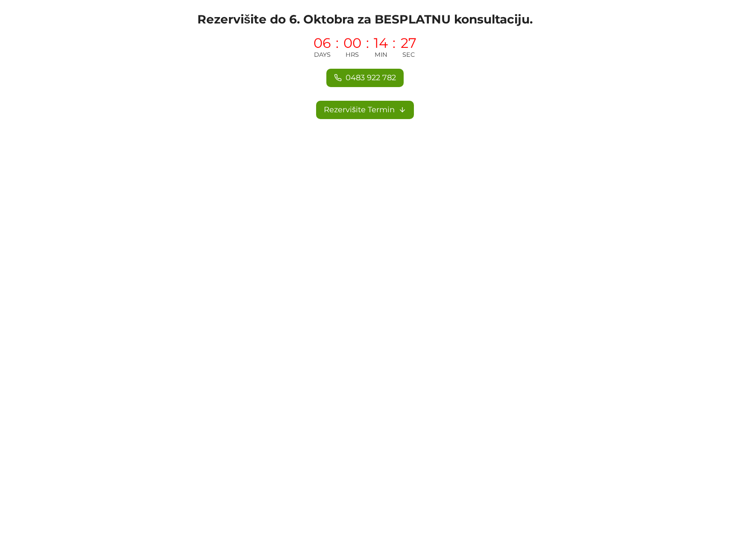  What do you see at coordinates (365, 19) in the screenshot?
I see `h2: Rezervišite do 6. Oktobra za BESPLATNU konsultaciju.` at bounding box center [365, 19].